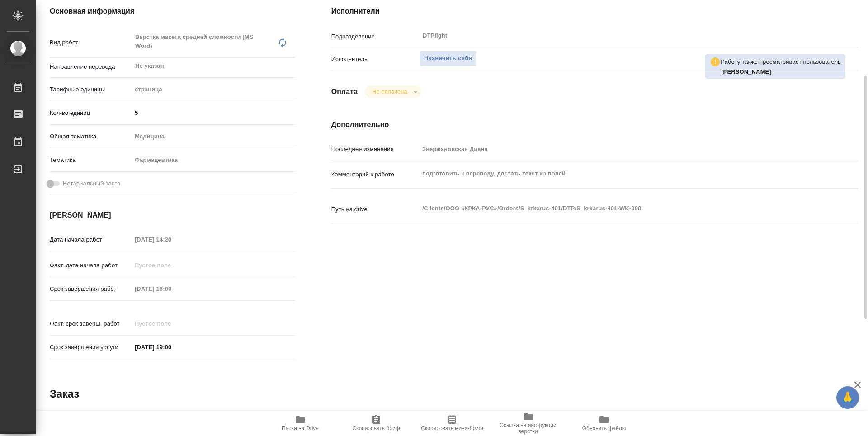  Describe the element at coordinates (528, 423) in the screenshot. I see `button: Ссылка на инструкции верстки` at that location.